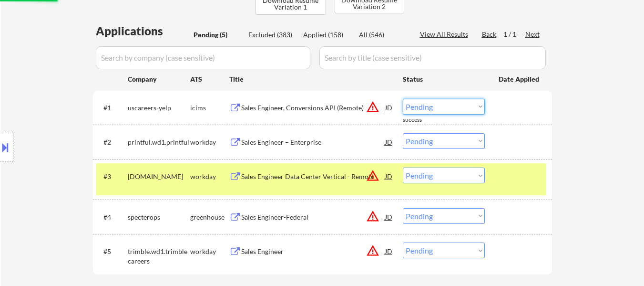 This screenshot has width=644, height=286. What do you see at coordinates (111, 251) in the screenshot?
I see `div: #5` at bounding box center [111, 251].